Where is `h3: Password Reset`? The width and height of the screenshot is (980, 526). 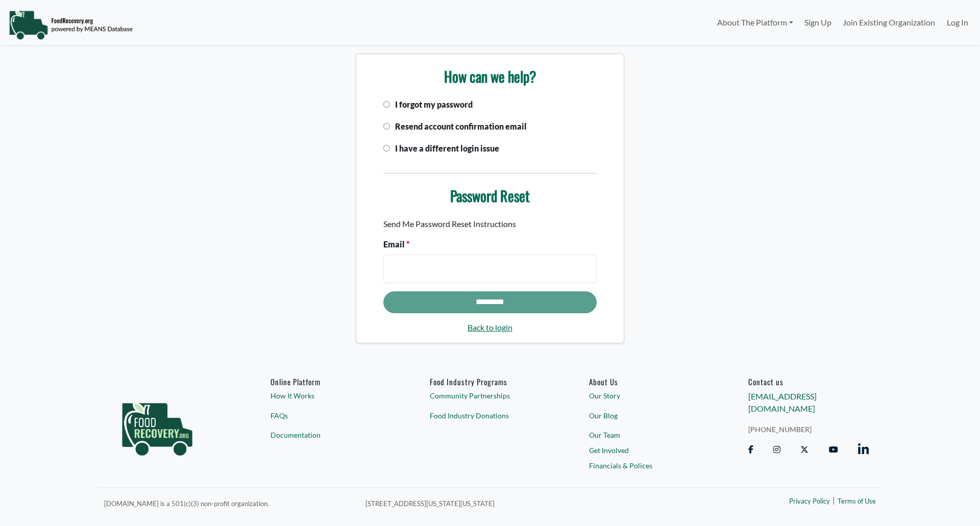
h3: Password Reset is located at coordinates (490, 196).